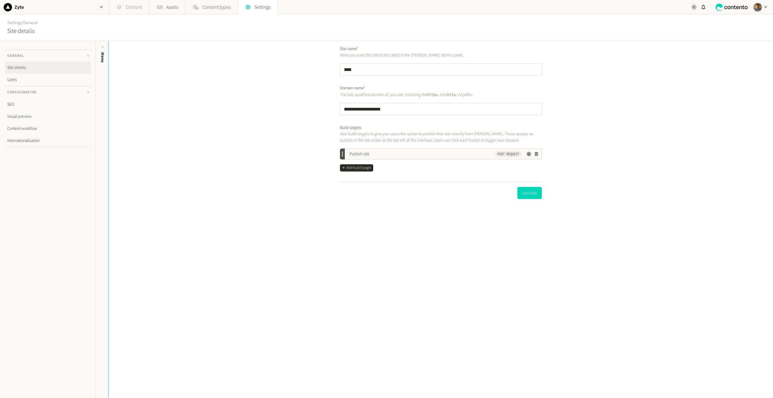 The image size is (773, 398). What do you see at coordinates (758, 7) in the screenshot?
I see `img: Péter Soltész` at bounding box center [758, 7].